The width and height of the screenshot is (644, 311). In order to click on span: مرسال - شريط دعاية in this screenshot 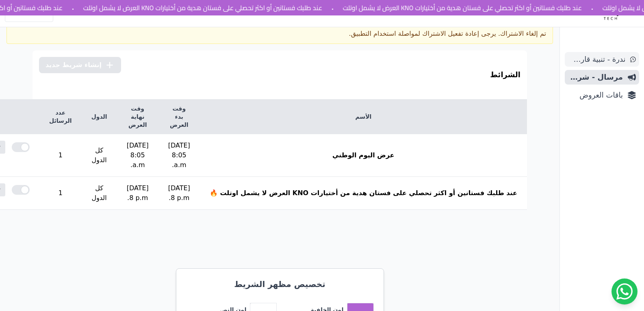, I will do `click(595, 77)`.